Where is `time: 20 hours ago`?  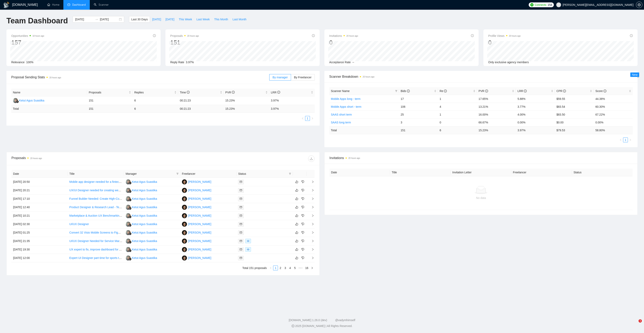
time: 20 hours ago is located at coordinates (368, 77).